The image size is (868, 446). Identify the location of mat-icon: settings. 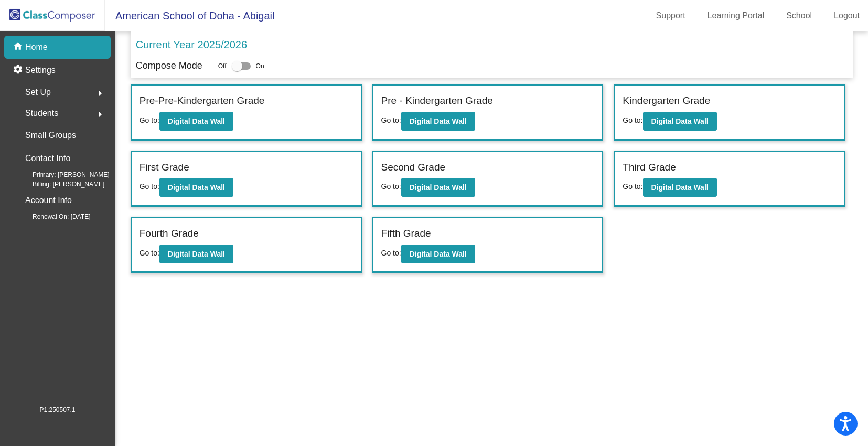
(19, 70).